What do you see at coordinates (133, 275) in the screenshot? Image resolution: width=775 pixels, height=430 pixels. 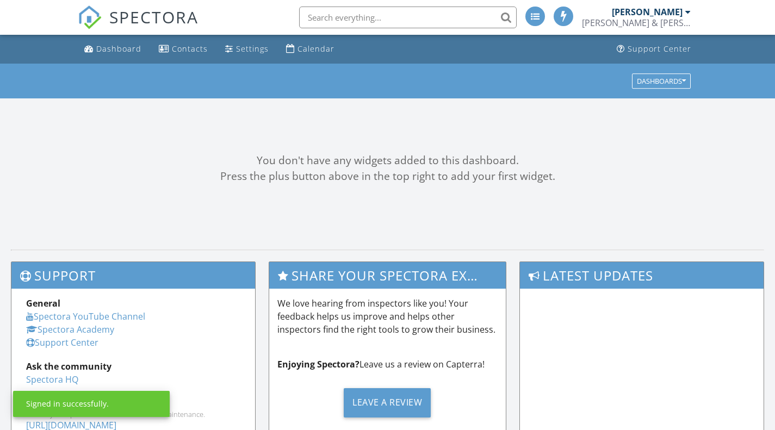 I see `h3: Support` at bounding box center [133, 275].